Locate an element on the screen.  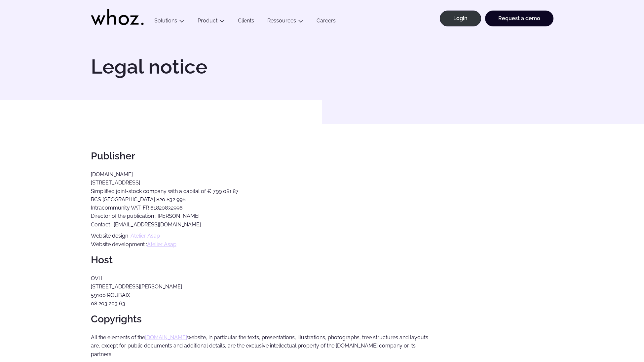
a: Ressources is located at coordinates (282, 20).